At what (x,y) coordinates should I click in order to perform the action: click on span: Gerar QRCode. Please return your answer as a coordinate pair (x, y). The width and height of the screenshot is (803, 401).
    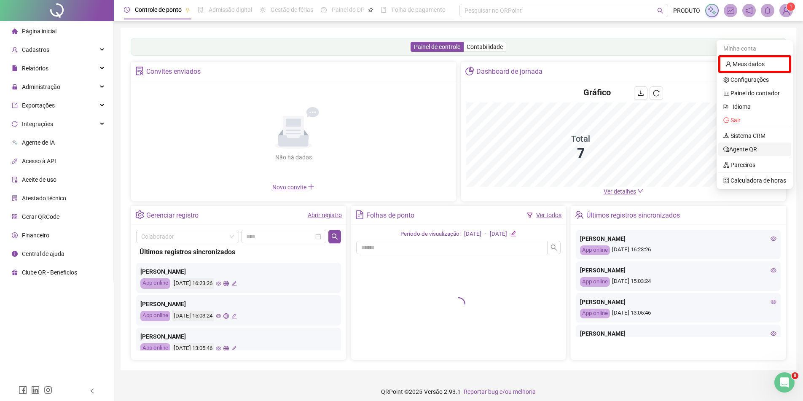
    Looking at the image, I should click on (40, 217).